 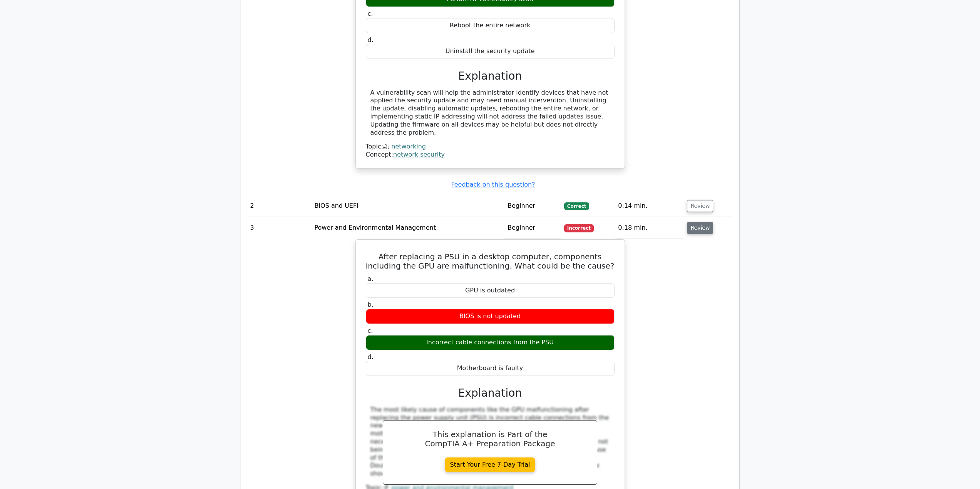 What do you see at coordinates (409, 147) in the screenshot?
I see `a: networking` at bounding box center [409, 147].